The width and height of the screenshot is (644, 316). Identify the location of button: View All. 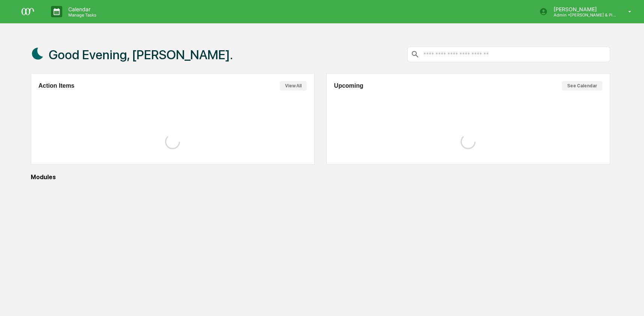
(293, 86).